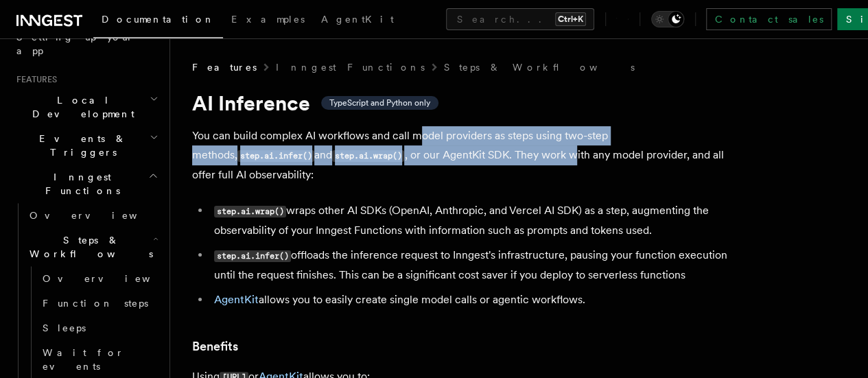 The image size is (868, 378). Describe the element at coordinates (379, 103) in the screenshot. I see `span: TypeScript and Python only` at that location.